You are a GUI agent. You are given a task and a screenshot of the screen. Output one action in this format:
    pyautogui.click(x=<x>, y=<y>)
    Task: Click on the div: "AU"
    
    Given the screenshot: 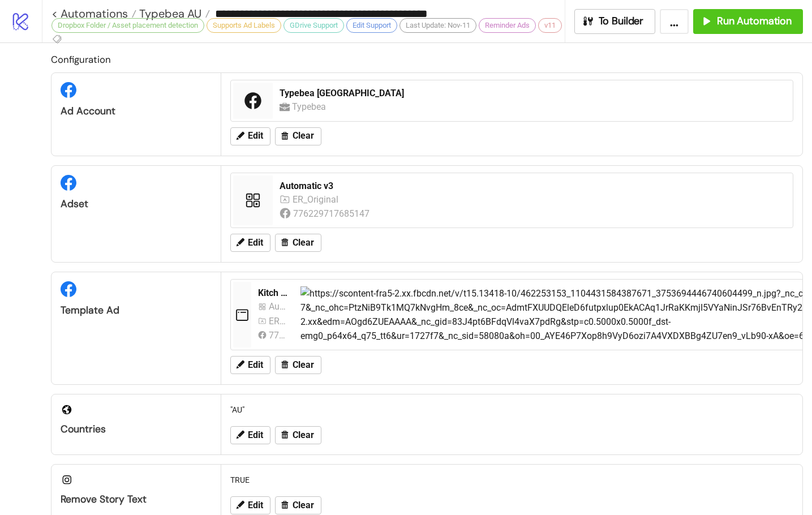 What is the action you would take?
    pyautogui.click(x=512, y=410)
    